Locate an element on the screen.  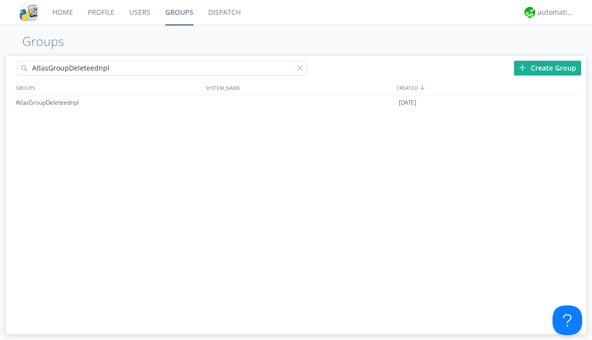
img: d2d01cd9b4174d08988066c6d424eccd is located at coordinates (530, 12).